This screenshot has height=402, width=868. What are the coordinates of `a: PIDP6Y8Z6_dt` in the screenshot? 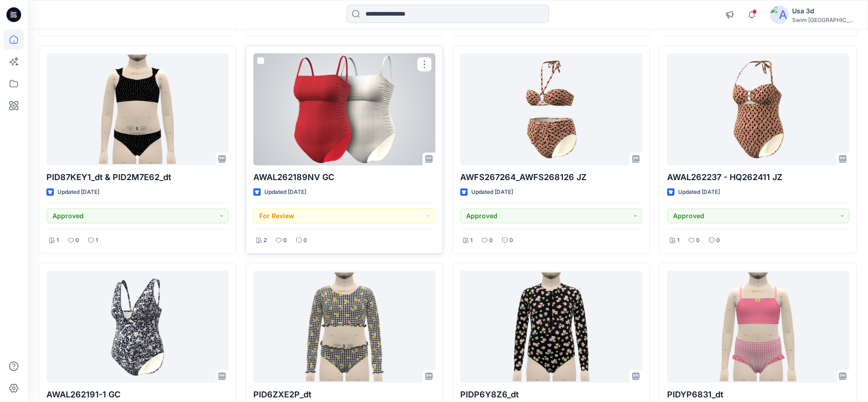 It's located at (551, 326).